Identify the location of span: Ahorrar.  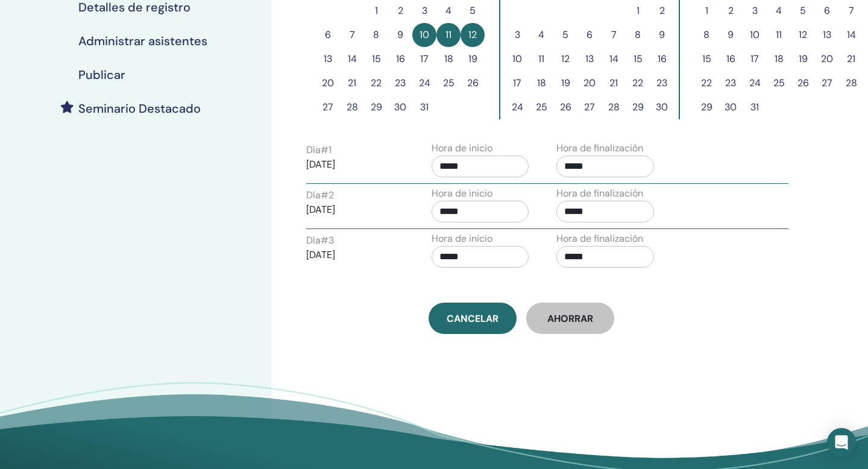
(570, 318).